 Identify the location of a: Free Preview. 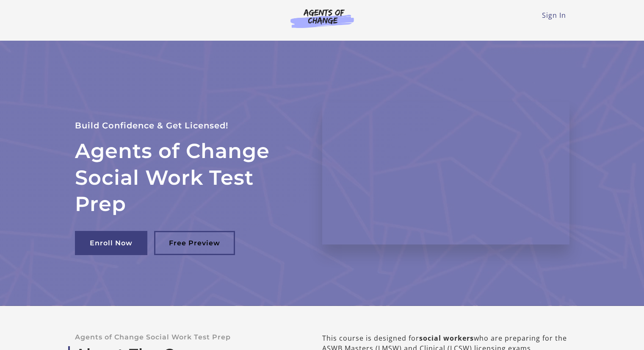
(195, 243).